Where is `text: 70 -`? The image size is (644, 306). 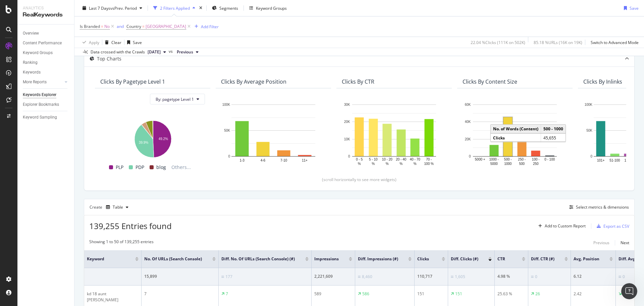
text: 70 - is located at coordinates (429, 159).